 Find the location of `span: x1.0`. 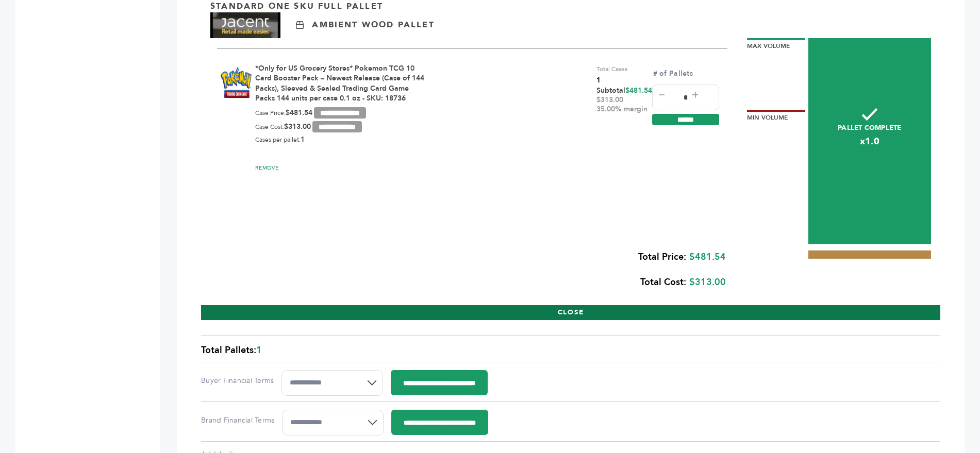

span: x1.0 is located at coordinates (869, 142).